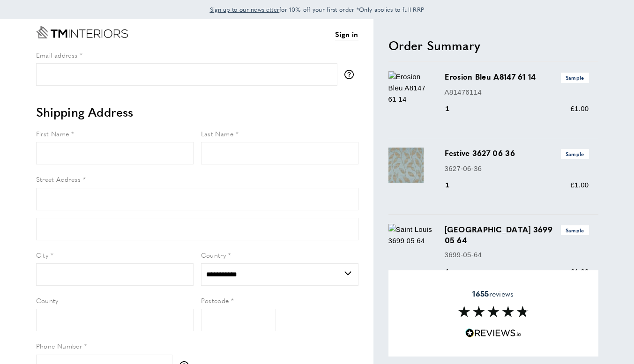 The image size is (634, 364). Describe the element at coordinates (214, 255) in the screenshot. I see `span: Country` at that location.